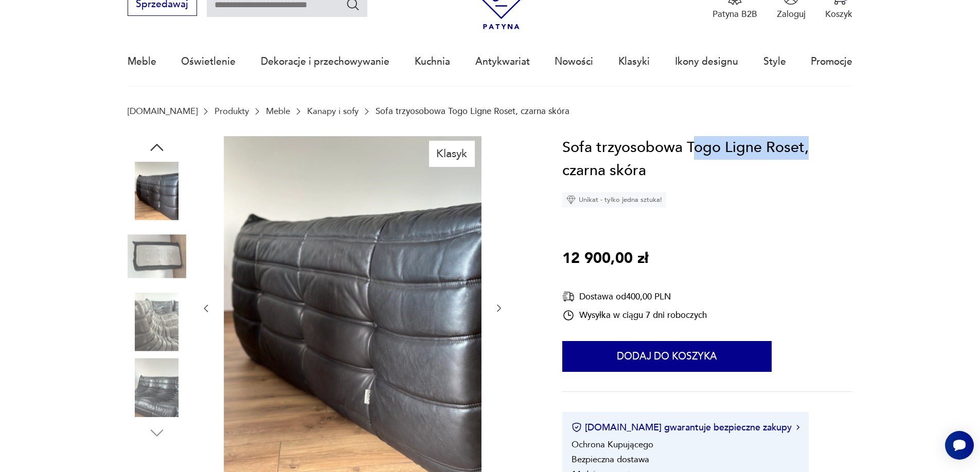  What do you see at coordinates (451, 154) in the screenshot?
I see `div: Klasyk` at bounding box center [451, 154].